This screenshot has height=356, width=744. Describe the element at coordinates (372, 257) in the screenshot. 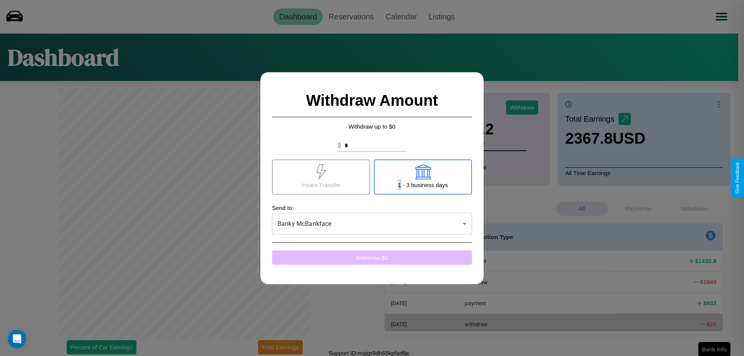

I see `button: Withdraw $0` at that location.